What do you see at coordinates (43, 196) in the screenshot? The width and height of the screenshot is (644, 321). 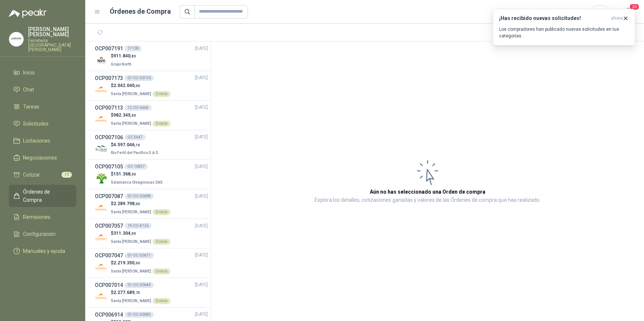 I see `a: Órdenes de Compra` at bounding box center [43, 196].